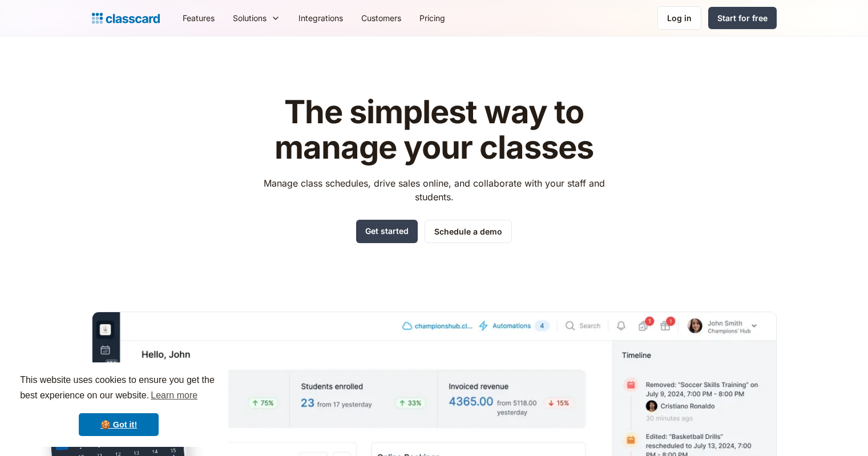  What do you see at coordinates (387, 232) in the screenshot?
I see `a: Get started` at bounding box center [387, 232].